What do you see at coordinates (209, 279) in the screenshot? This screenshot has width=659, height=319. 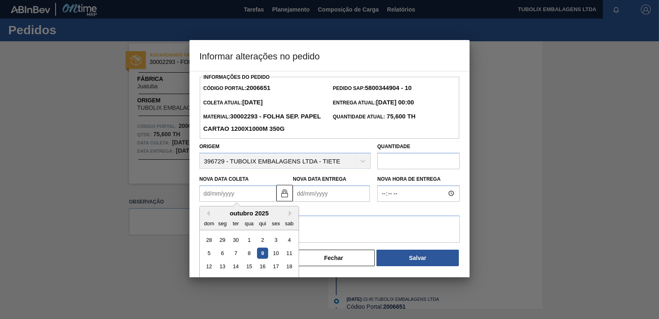 I see `div: Choose domingo, 19 de outubro de 2025` at bounding box center [209, 279].